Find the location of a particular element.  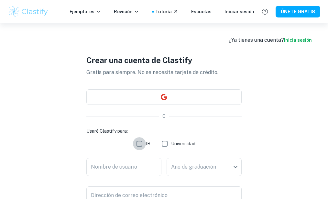

img: Logotipo de Clastify is located at coordinates (28, 12).